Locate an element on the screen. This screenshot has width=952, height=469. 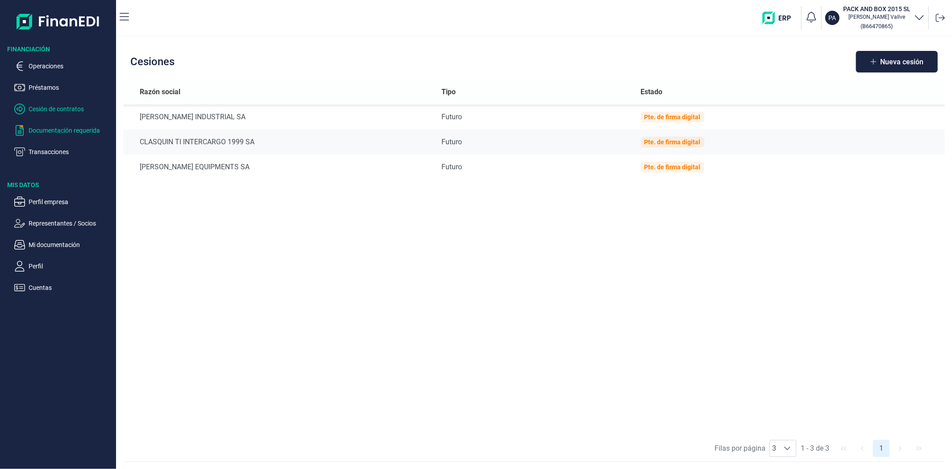
p: Perfil is located at coordinates (71, 266).